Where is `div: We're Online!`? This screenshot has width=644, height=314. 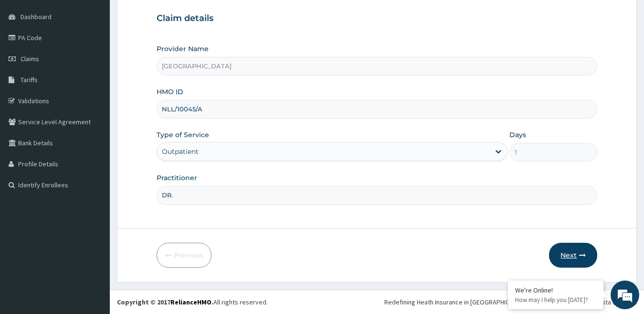 div: We're Online! is located at coordinates (555, 290).